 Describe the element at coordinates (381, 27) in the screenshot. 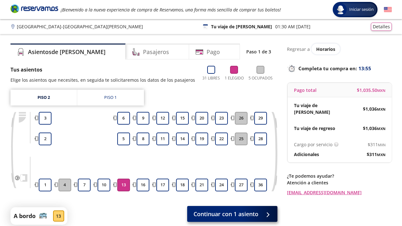

I see `button: Detalles` at that location.